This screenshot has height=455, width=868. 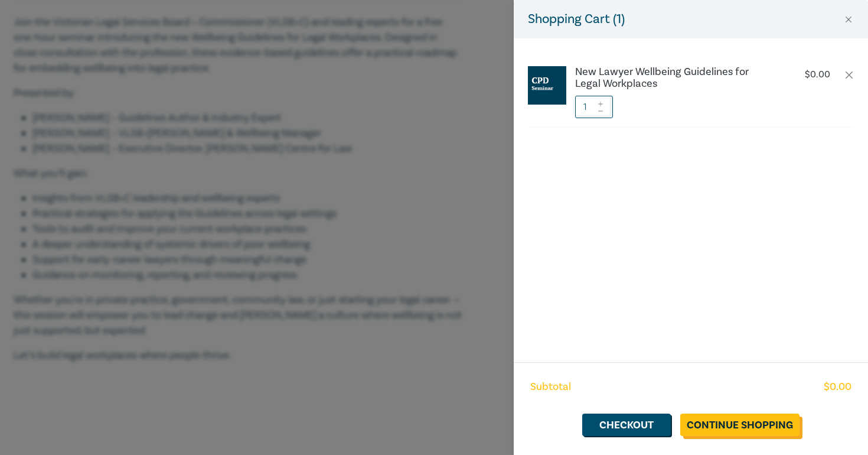 What do you see at coordinates (674, 78) in the screenshot?
I see `h6: New Lawyer Wellbeing Guidelines for Legal Workplaces` at bounding box center [674, 78].